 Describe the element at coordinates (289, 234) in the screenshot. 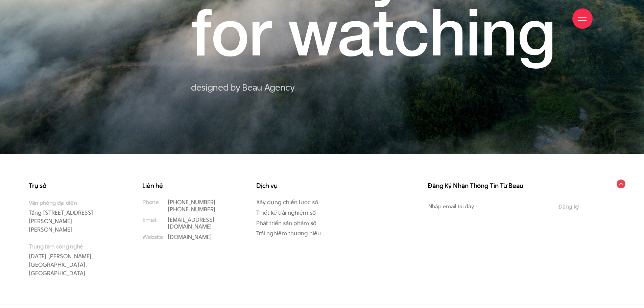

I see `a: Trải nghiệm thương hiệu` at that location.